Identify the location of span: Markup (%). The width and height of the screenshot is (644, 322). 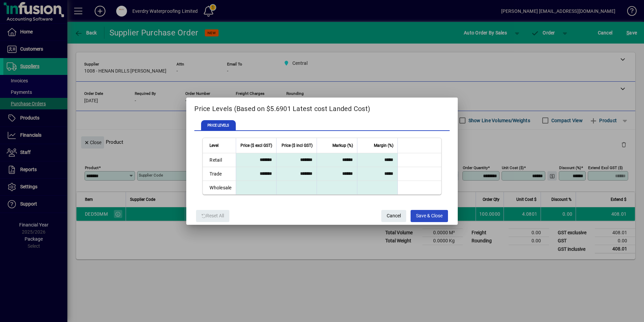
(342, 145).